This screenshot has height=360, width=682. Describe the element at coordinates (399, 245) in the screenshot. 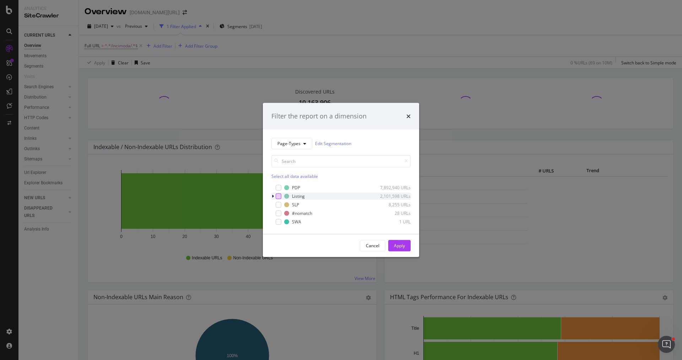

I see `button: Apply` at that location.